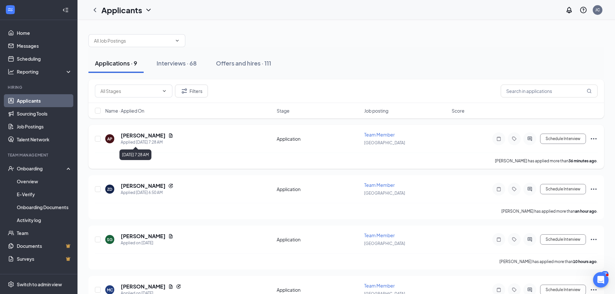  I want to click on a: SurveysCrown, so click(44, 259).